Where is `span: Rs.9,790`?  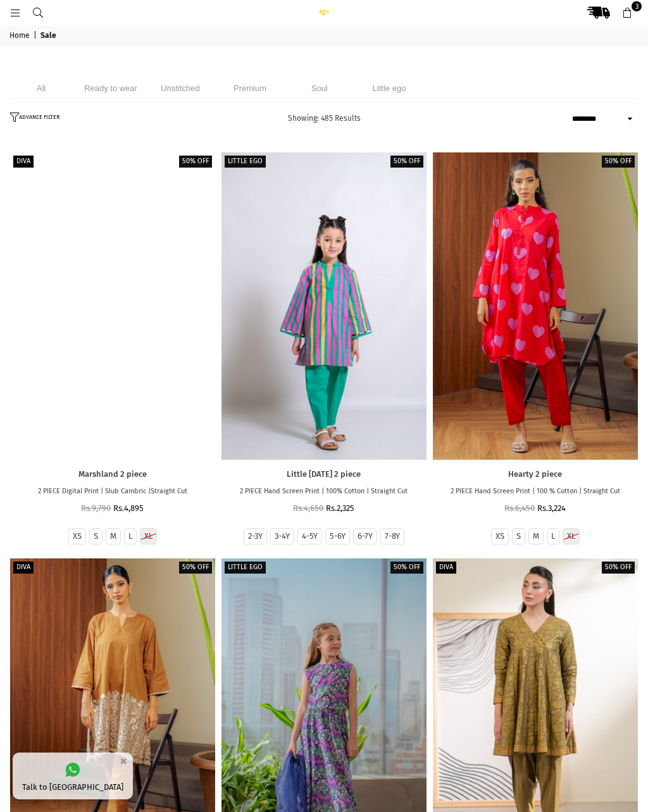
span: Rs.9,790 is located at coordinates (95, 508).